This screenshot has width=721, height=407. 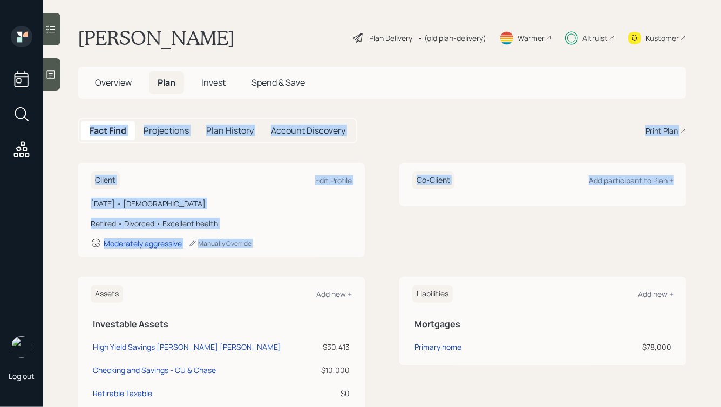 I want to click on img: hunter_neumayer.jpg, so click(x=22, y=347).